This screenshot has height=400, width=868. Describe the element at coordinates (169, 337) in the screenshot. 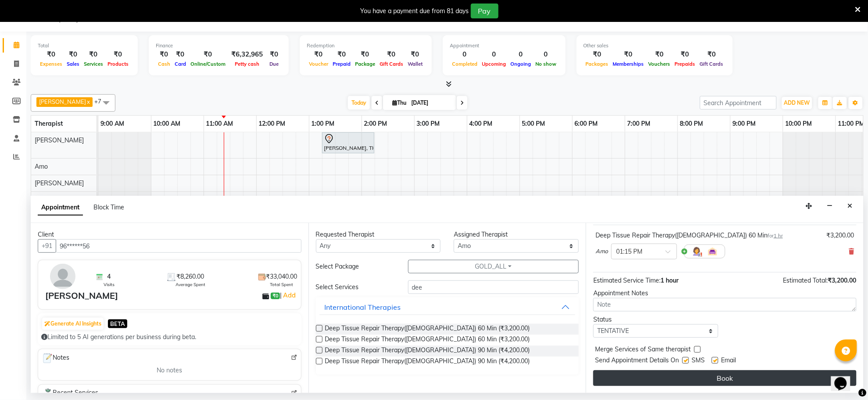

I see `div: Limited to 5 AI generations per business during beta.` at that location.